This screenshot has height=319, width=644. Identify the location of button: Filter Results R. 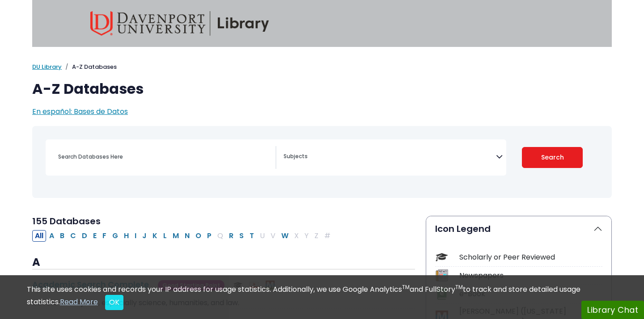
(231, 236).